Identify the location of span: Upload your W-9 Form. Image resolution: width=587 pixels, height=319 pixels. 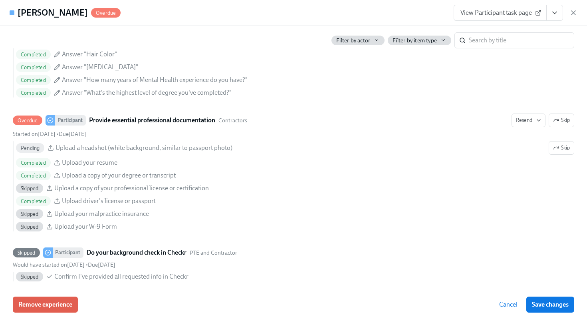
(85, 226).